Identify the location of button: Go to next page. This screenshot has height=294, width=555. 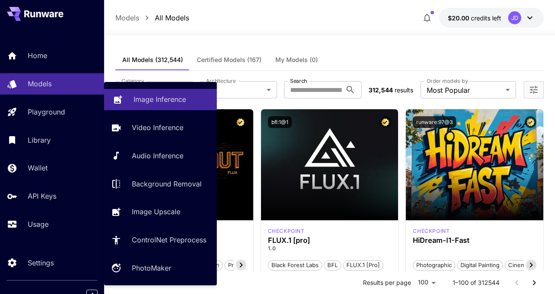
(534, 282).